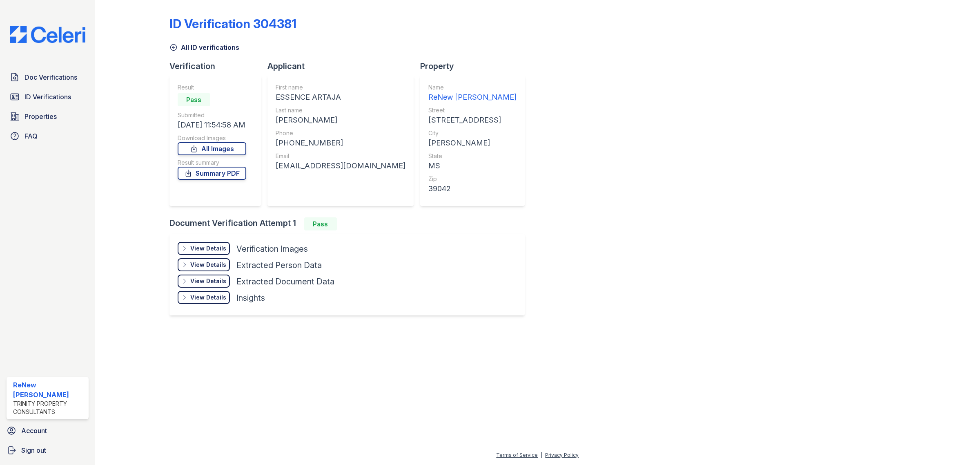 The width and height of the screenshot is (980, 465). Describe the element at coordinates (341, 97) in the screenshot. I see `div: ESSENCE ARTAJA` at that location.